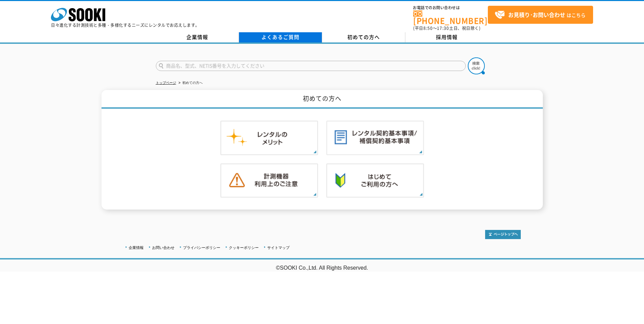  Describe the element at coordinates (166, 83) in the screenshot. I see `a: トップページ` at that location.